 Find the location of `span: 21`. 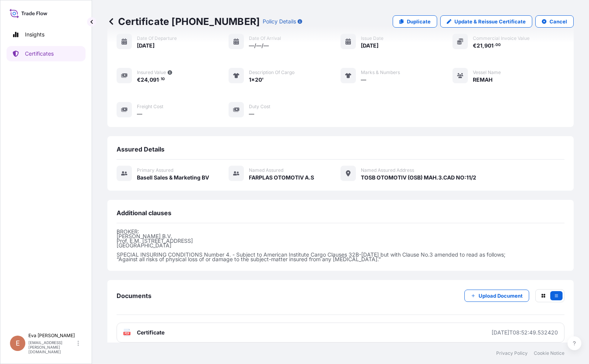

span: 21 is located at coordinates (479, 46).